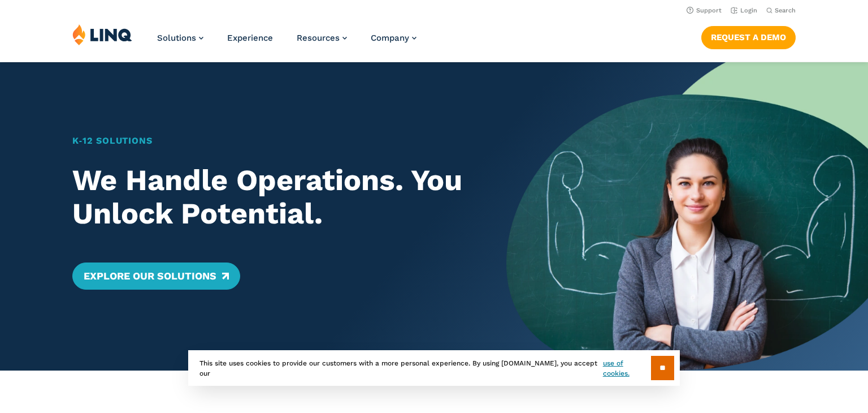 The width and height of the screenshot is (868, 413). Describe the element at coordinates (321, 38) in the screenshot. I see `a: Resources` at that location.